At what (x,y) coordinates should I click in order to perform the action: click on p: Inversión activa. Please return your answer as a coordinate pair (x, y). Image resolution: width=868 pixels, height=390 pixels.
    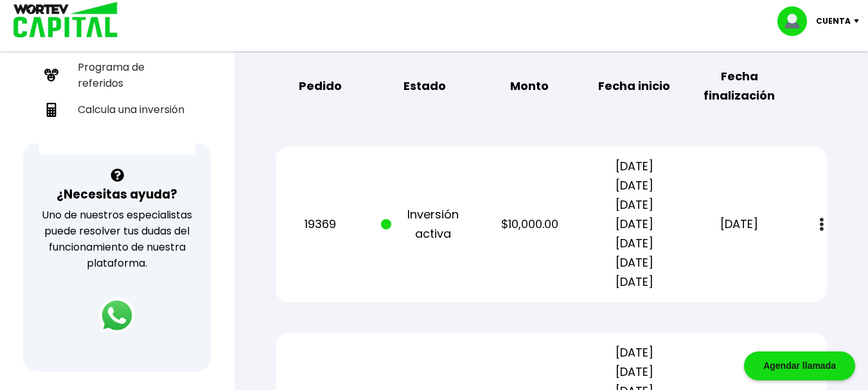
    Looking at the image, I should click on (425, 224).